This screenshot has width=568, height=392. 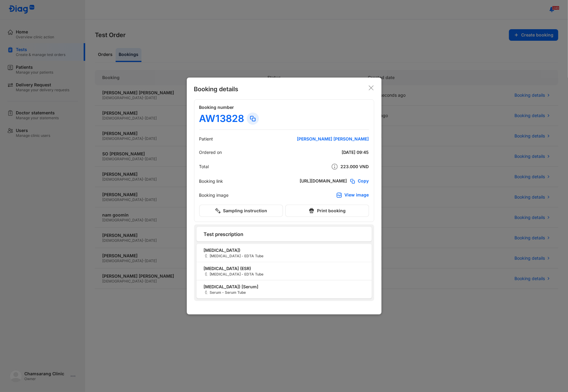 What do you see at coordinates (364, 181) in the screenshot?
I see `span: Copy` at bounding box center [364, 181].